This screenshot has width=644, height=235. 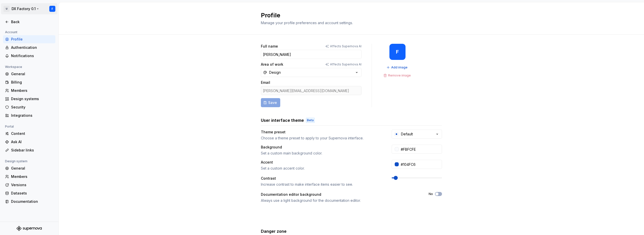 I want to click on a: Billing, so click(x=29, y=82).